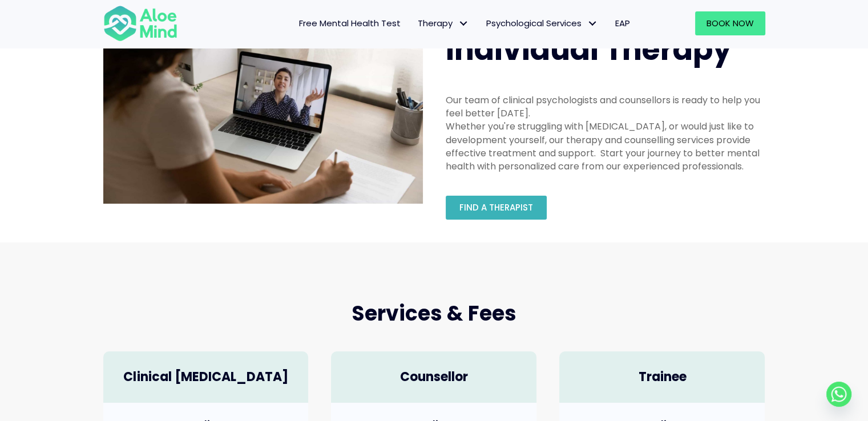 The image size is (868, 421). Describe the element at coordinates (542, 23) in the screenshot. I see `span: Psychological Services` at that location.